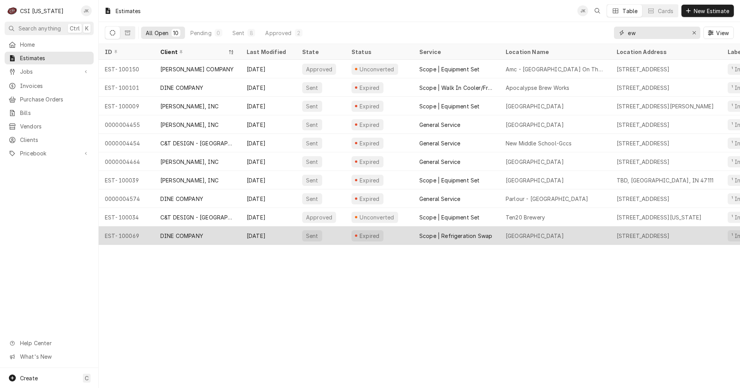 This screenshot has height=388, width=740. What do you see at coordinates (75, 28) in the screenshot?
I see `span: Ctrl` at bounding box center [75, 28].